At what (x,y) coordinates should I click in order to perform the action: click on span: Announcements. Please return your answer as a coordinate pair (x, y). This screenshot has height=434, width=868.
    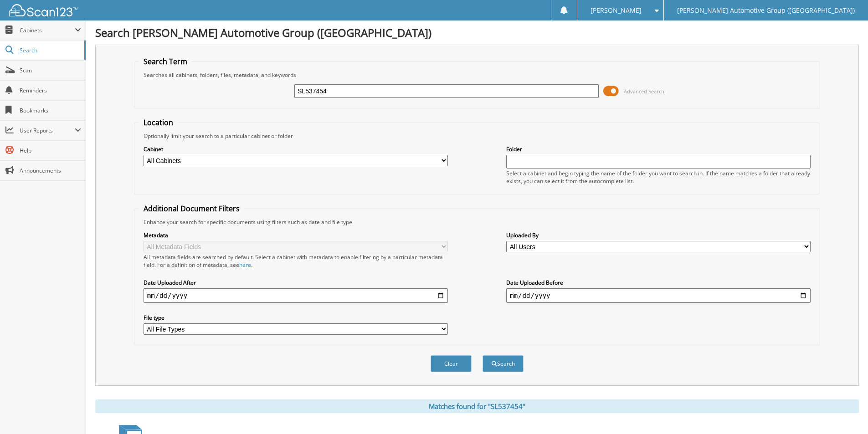
    Looking at the image, I should click on (50, 170).